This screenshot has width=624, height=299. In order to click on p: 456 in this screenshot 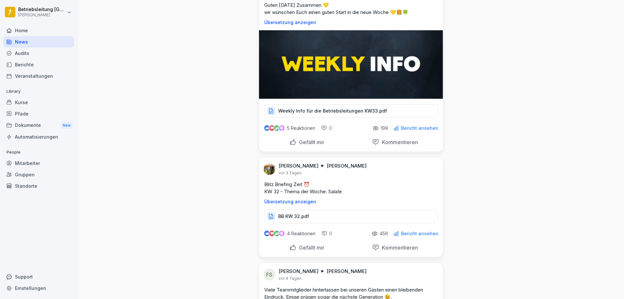, I will do `click(384, 233)`.